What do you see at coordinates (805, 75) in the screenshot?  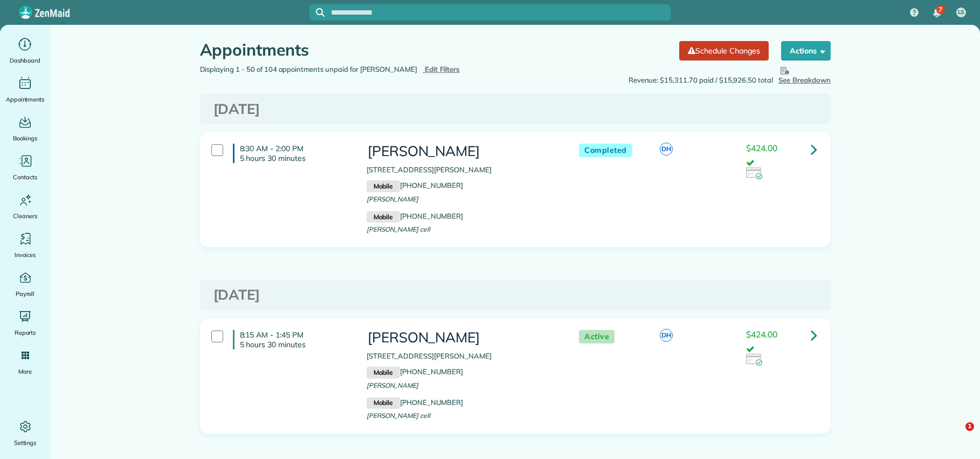 I see `button: See Breakdown` at bounding box center [805, 75].